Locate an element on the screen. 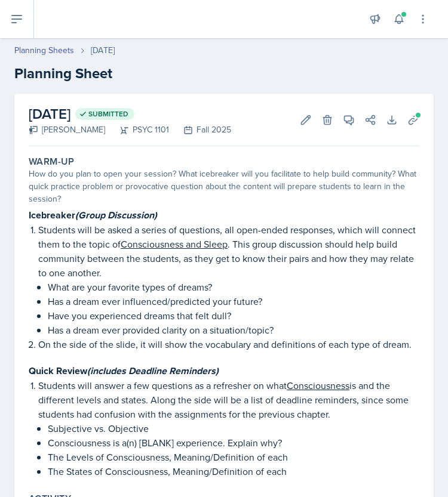  label: Warm-Up is located at coordinates (51, 162).